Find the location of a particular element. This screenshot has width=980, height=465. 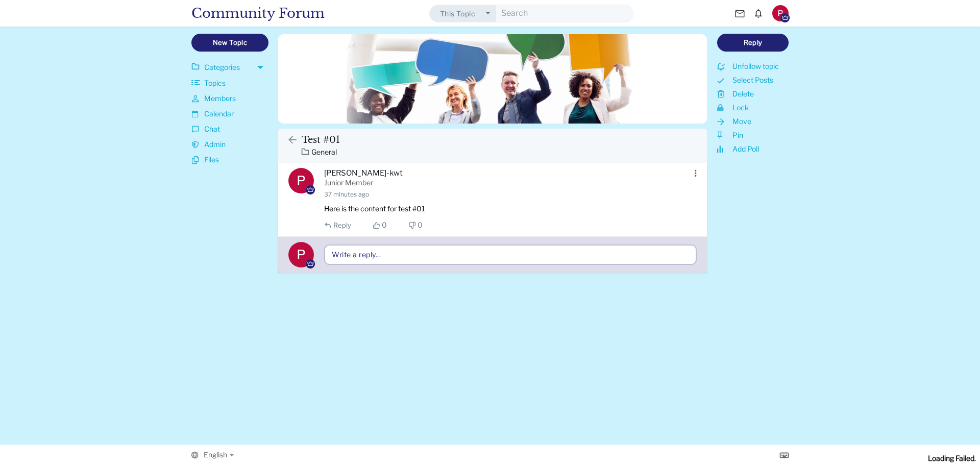

span: Test #01 is located at coordinates (320, 140).